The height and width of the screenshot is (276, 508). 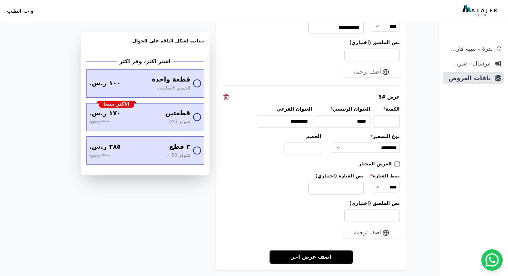 What do you see at coordinates (302, 136) in the screenshot?
I see `label: الخصم` at bounding box center [302, 136].